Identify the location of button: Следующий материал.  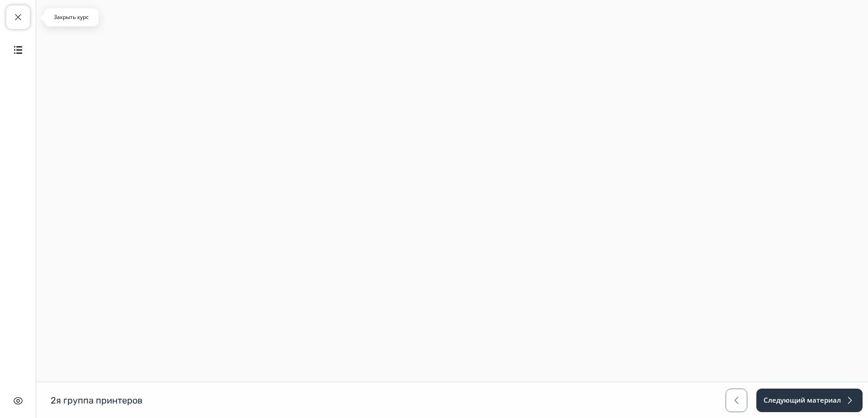
(809, 400).